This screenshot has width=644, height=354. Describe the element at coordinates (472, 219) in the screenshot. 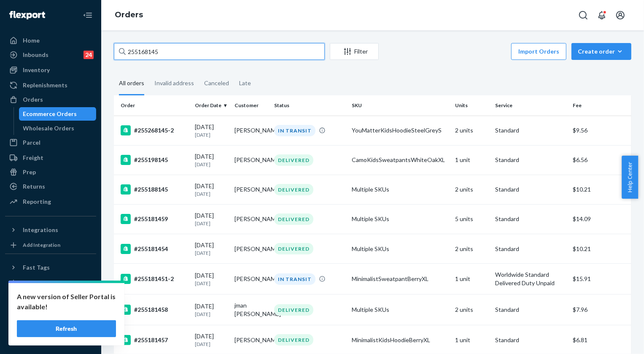

I see `td: 5 units` at that location.